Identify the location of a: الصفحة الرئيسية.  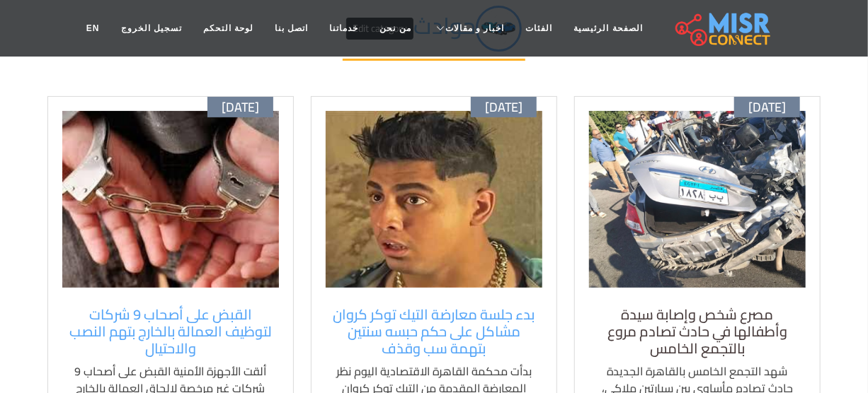
(608, 28).